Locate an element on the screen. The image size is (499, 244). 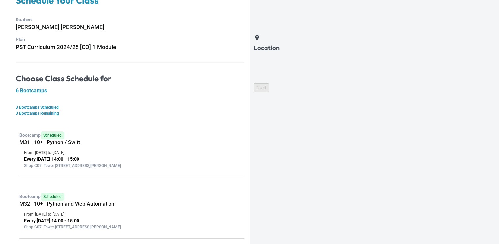
h5: 6 Bootcamps is located at coordinates (130, 90).